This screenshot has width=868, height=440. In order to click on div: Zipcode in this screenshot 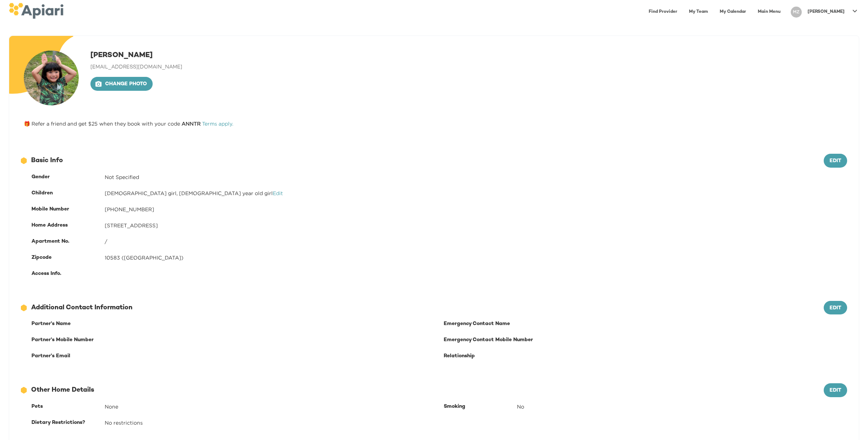, I will do `click(68, 257)`.